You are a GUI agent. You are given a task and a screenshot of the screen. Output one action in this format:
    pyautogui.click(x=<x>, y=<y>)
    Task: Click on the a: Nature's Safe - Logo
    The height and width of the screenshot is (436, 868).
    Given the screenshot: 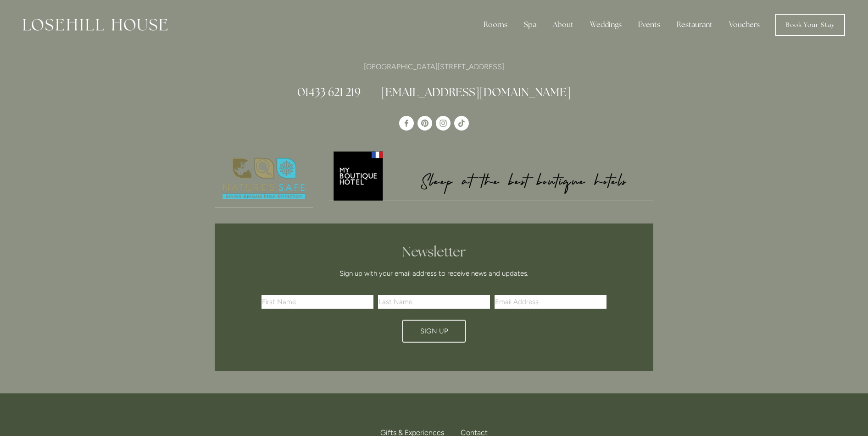 What is the action you would take?
    pyautogui.click(x=264, y=178)
    